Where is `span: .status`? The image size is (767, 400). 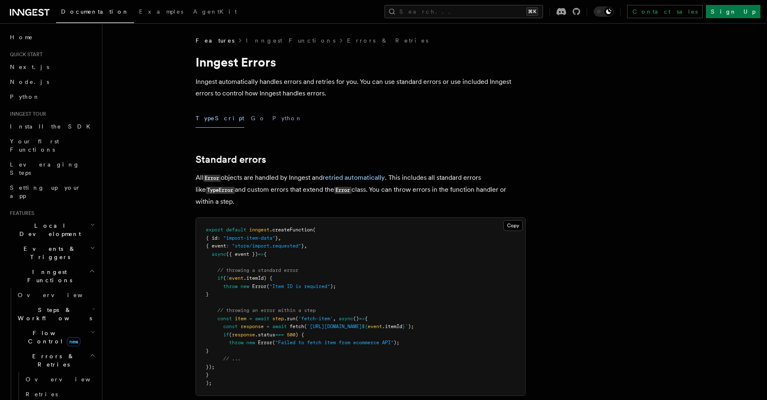
span: .status is located at coordinates (265, 334).